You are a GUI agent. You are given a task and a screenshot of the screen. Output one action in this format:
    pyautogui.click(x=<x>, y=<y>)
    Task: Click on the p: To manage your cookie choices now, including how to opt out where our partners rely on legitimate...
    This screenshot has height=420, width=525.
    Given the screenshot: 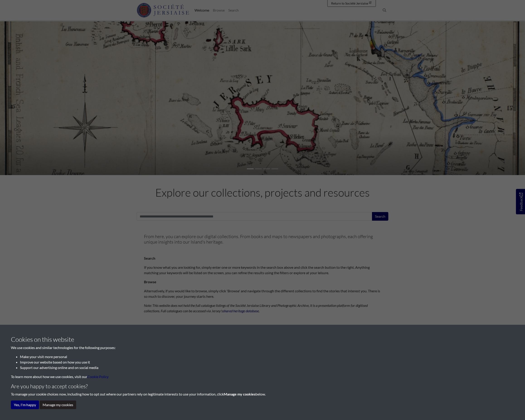 What is the action you would take?
    pyautogui.click(x=262, y=394)
    